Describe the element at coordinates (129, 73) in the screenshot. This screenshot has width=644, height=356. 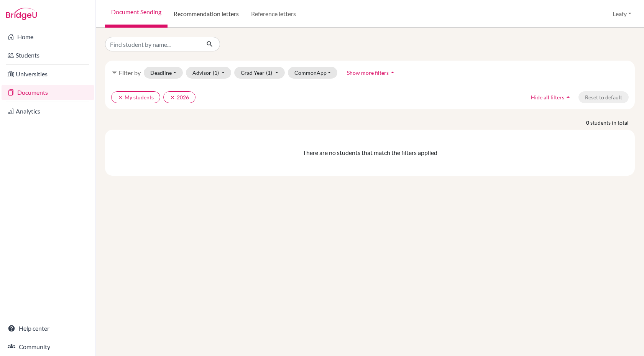
I see `span: Filter by` at that location.